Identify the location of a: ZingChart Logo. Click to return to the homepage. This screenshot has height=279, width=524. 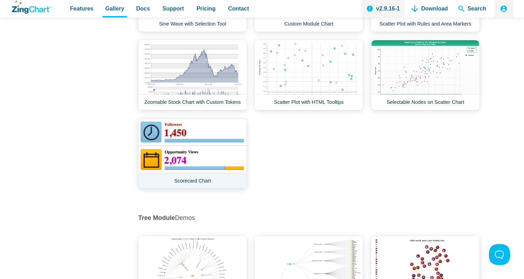
(31, 7).